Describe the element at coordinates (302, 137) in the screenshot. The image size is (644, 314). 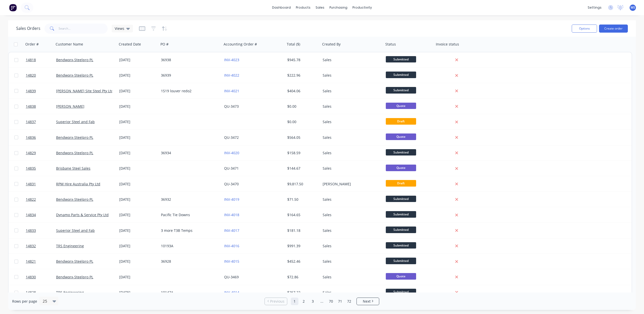
I see `div: $564.05` at that location.